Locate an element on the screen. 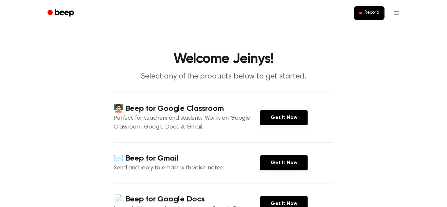 This screenshot has height=207, width=447. h4: 🧑🏻‍🏫 Beep for Google Classroom is located at coordinates (187, 109).